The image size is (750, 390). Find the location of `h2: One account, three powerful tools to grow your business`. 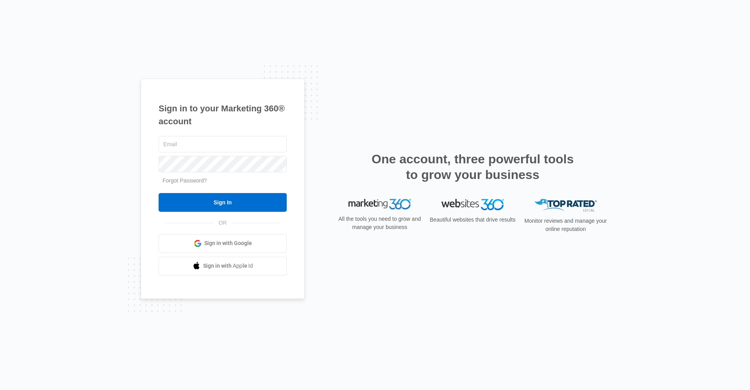

h2: One account, three powerful tools to grow your business is located at coordinates (473, 167).